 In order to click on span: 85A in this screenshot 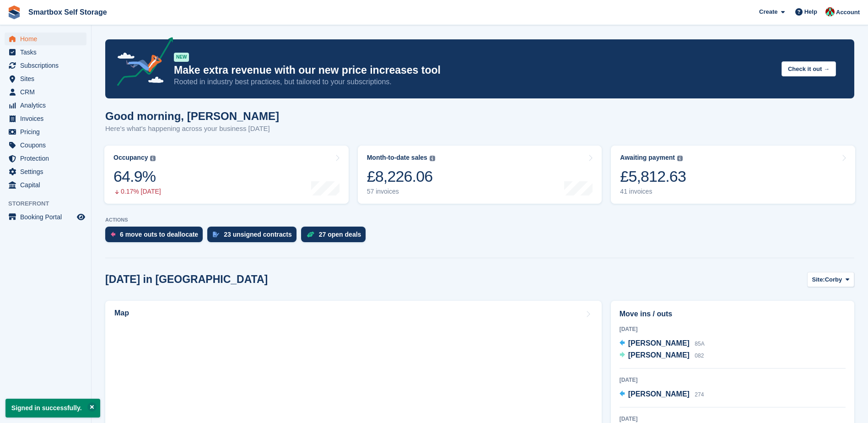, I will do `click(699, 344)`.